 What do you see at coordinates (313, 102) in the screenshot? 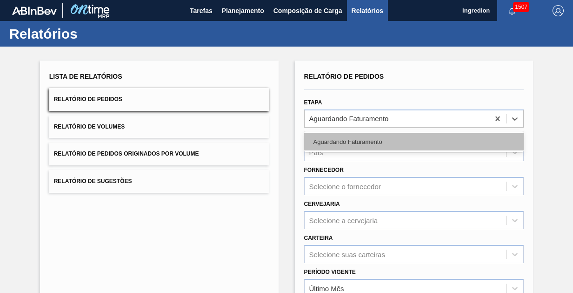
I see `label: Etapa` at bounding box center [313, 102].